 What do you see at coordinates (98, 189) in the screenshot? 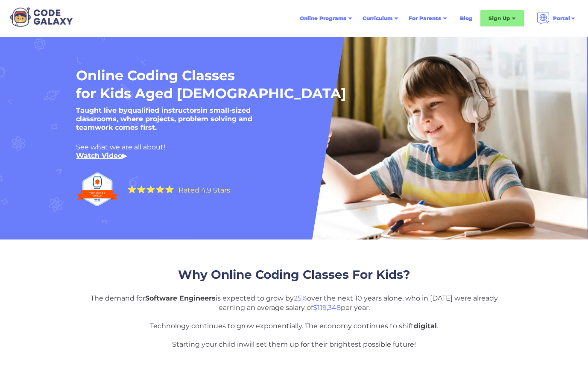
I see `img: Top Rated edtech company` at bounding box center [98, 189].